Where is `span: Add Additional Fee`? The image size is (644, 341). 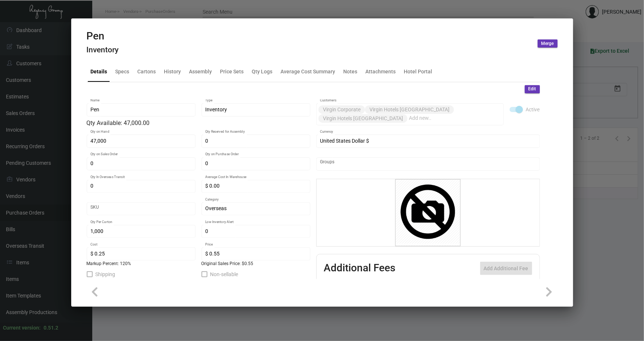
span: Add Additional Fee is located at coordinates (506, 268).